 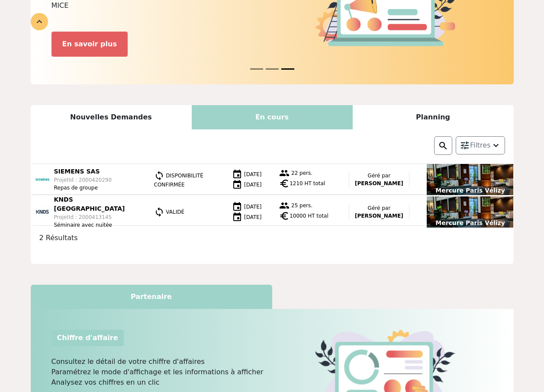 I want to click on button: News 1, so click(x=272, y=69).